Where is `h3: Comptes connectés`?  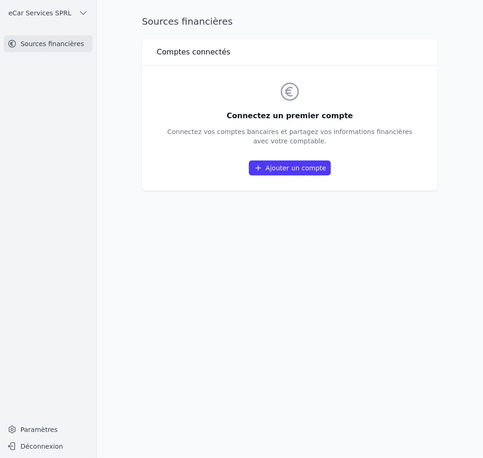
h3: Comptes connectés is located at coordinates (193, 52).